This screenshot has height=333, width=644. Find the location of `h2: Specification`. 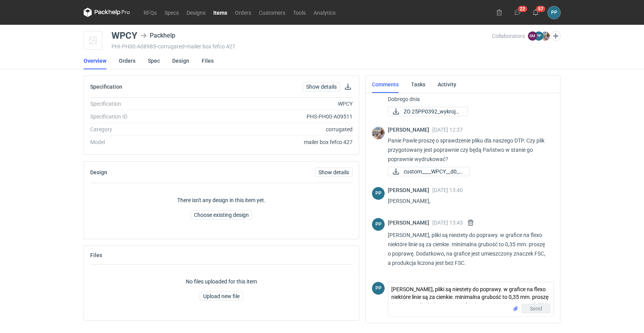

h2: Specification is located at coordinates (106, 87).